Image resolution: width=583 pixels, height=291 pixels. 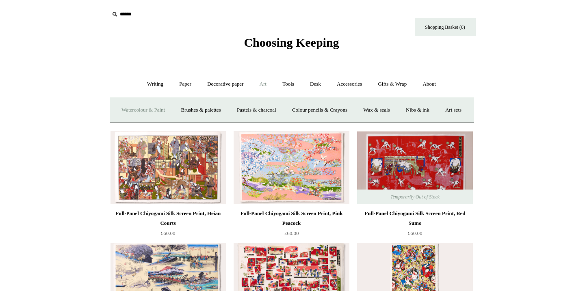 I want to click on a: Nibs & ink, so click(x=417, y=110).